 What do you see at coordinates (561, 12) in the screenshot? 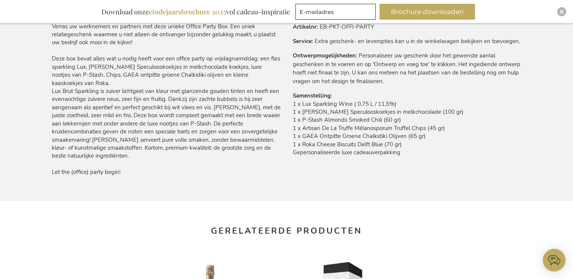
I see `div: Close` at bounding box center [561, 12].